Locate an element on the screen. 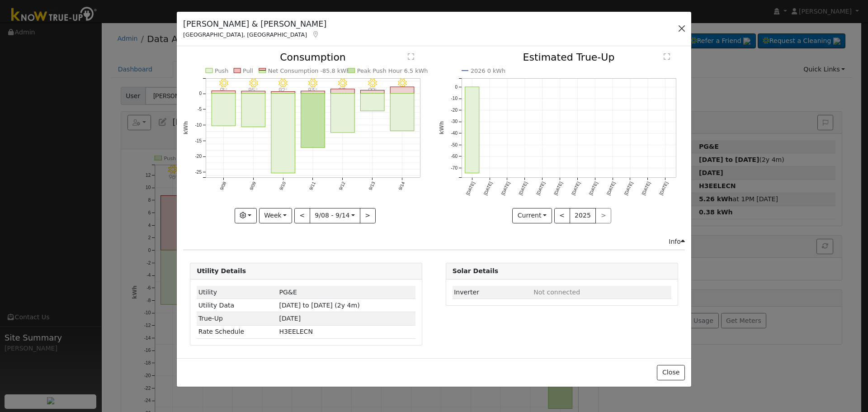  text: Estimated True-Up is located at coordinates (568, 57).